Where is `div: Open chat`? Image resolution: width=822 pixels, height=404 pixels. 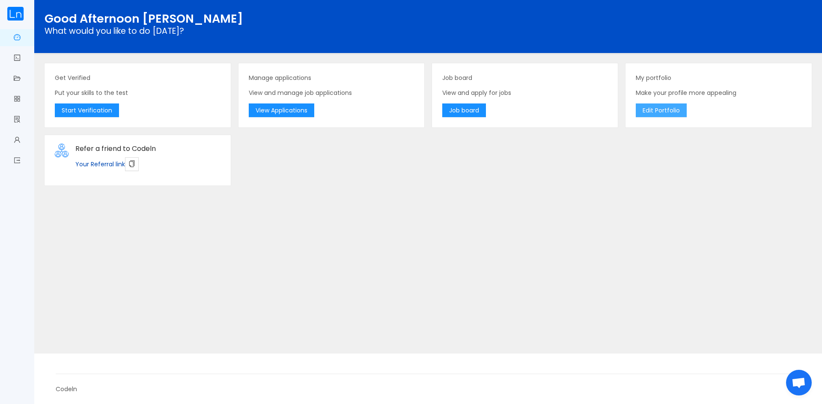
div: Open chat is located at coordinates (799, 383).